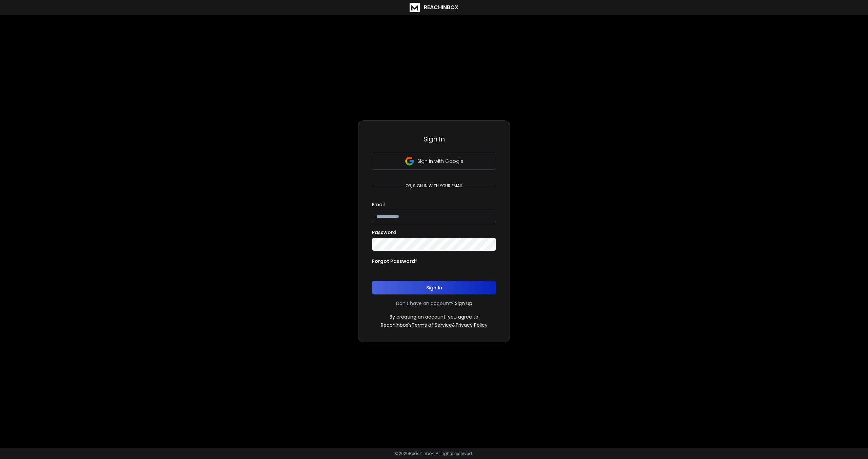 This screenshot has height=459, width=868. What do you see at coordinates (379, 204) in the screenshot?
I see `label: Email` at bounding box center [379, 204].